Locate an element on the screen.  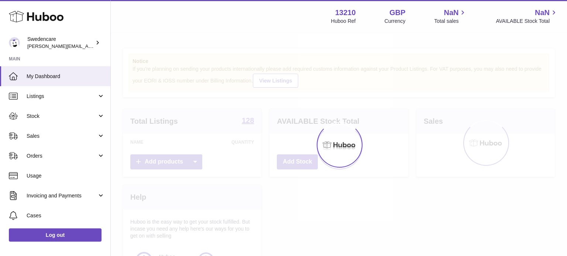
div: Currency is located at coordinates (395, 21).